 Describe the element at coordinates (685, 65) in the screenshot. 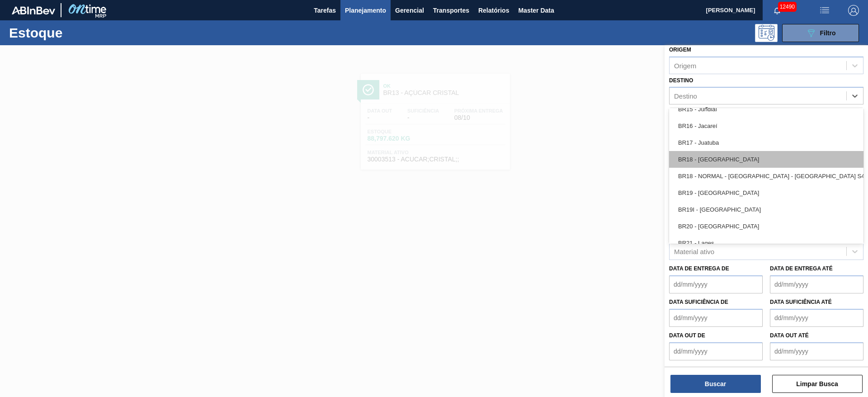

I see `div: Origem` at that location.